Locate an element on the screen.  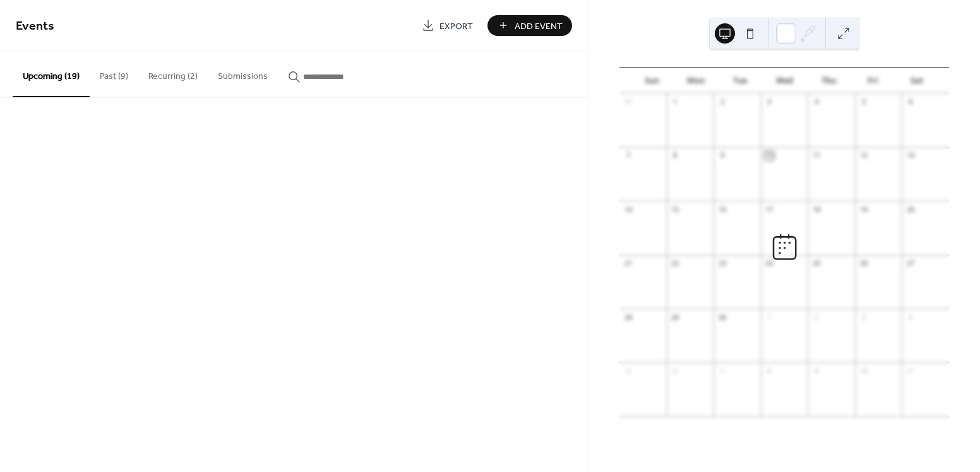
a: Export is located at coordinates (447, 25).